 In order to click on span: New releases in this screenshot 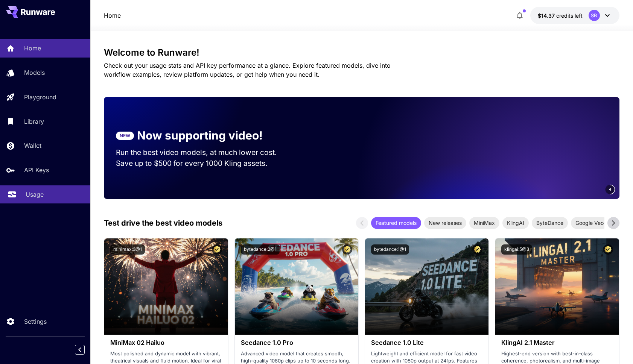, I will do `click(445, 223)`.